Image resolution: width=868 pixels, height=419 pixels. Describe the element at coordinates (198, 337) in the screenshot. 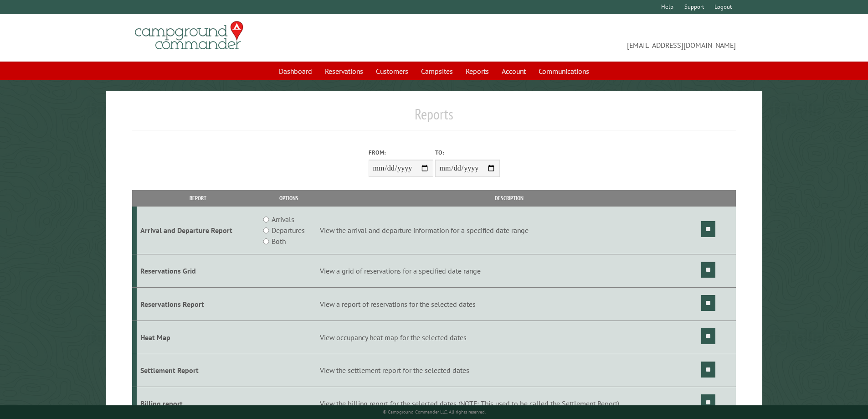

I see `td: Heat Map` at that location.